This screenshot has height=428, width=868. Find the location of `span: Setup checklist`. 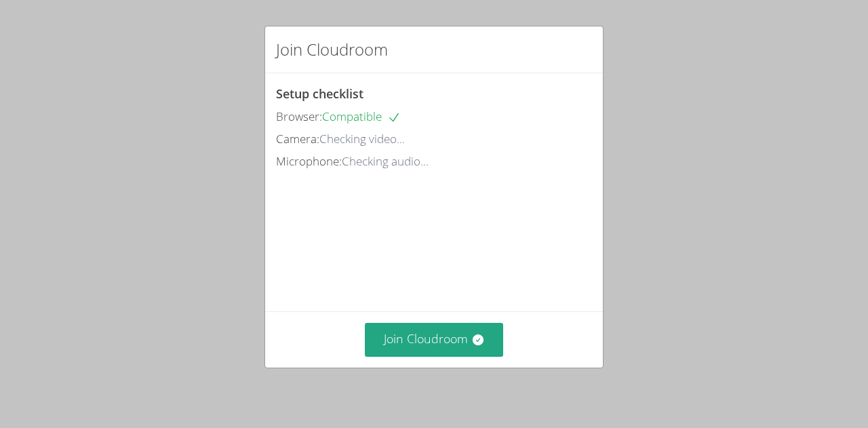

span: Setup checklist is located at coordinates (319, 94).